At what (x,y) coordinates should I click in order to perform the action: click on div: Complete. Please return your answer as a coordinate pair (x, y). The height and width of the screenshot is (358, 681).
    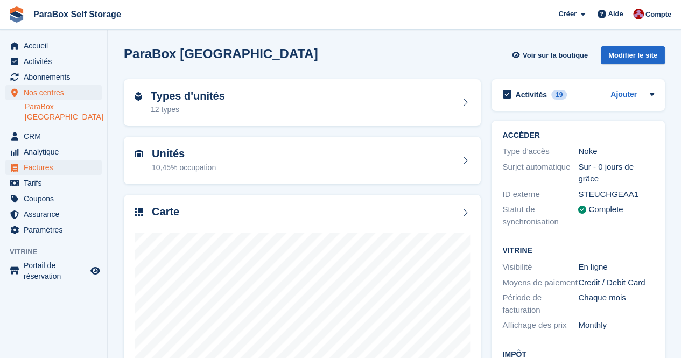
    Looking at the image, I should click on (606, 210).